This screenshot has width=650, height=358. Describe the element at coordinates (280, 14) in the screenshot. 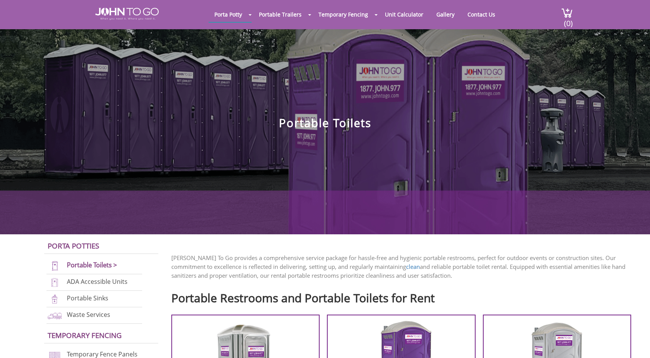

I see `a: Portable Trailers` at that location.